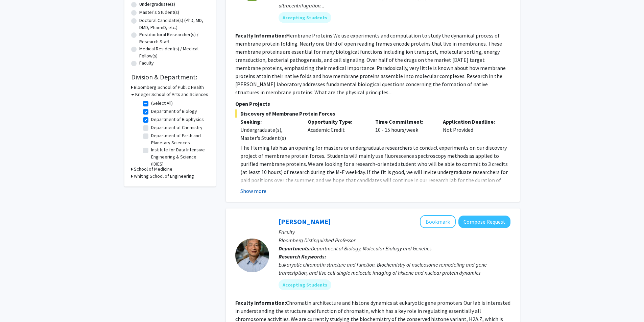 The width and height of the screenshot is (644, 322). I want to click on label: Postdoctoral Researcher(s) / Research Staff, so click(174, 38).